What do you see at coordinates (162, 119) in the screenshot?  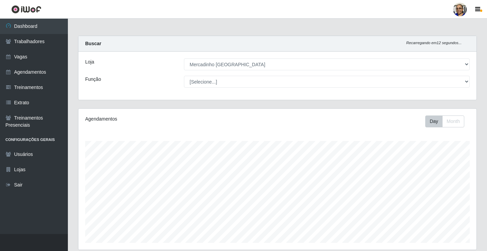 I see `div: Agendamentos` at bounding box center [162, 119].